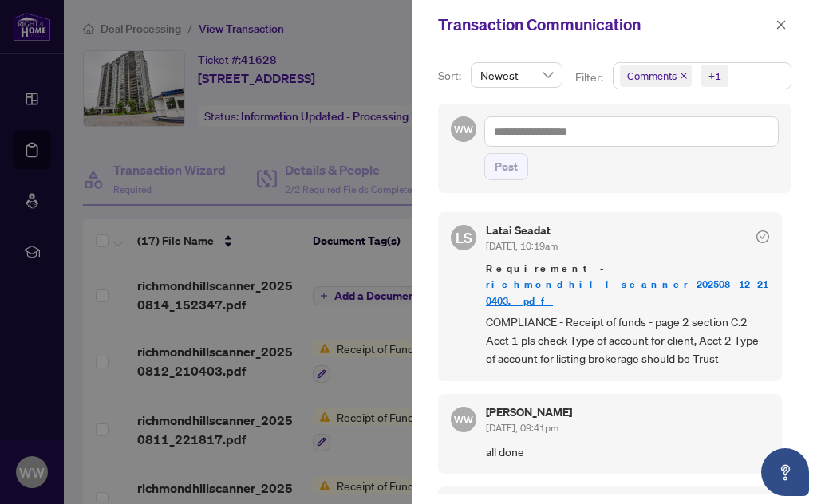 The width and height of the screenshot is (817, 504). Describe the element at coordinates (506, 167) in the screenshot. I see `button: Post` at that location.